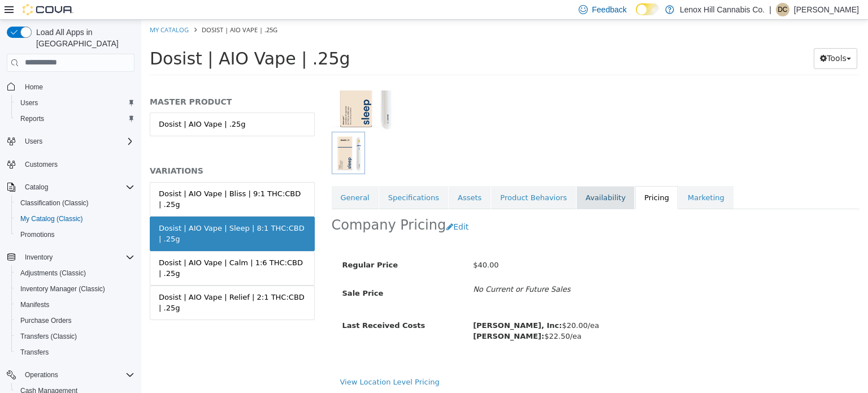  Describe the element at coordinates (34, 305) in the screenshot. I see `a: Manifests` at that location.